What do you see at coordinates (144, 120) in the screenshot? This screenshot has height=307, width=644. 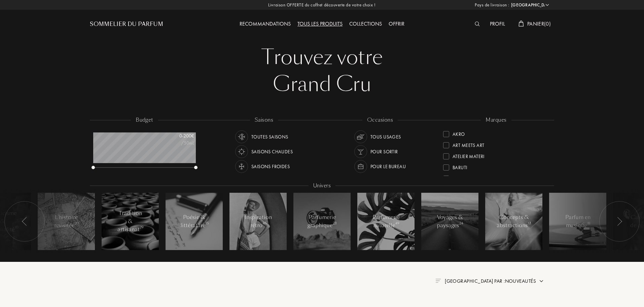 I see `div: budget` at bounding box center [144, 120].